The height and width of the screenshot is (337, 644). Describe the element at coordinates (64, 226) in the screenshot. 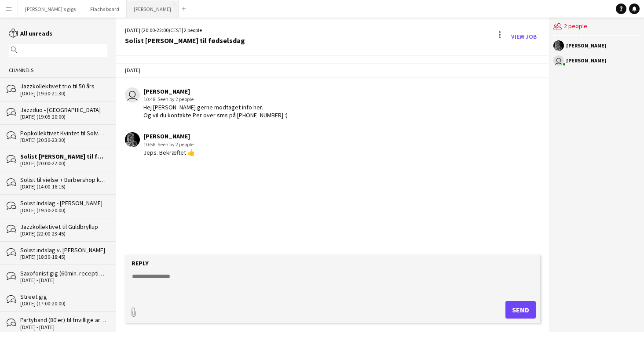

I see `div: Jazzkollektivet til Guldbryllup` at that location.